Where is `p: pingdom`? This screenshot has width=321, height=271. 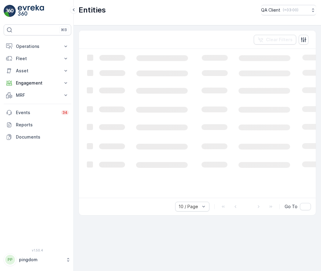 p: pingdom is located at coordinates (41, 260).